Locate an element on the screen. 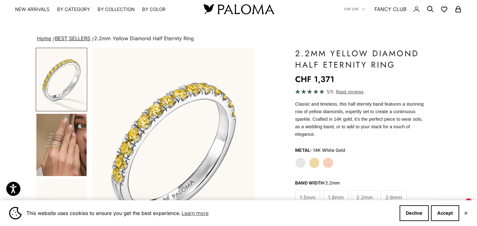 The height and width of the screenshot is (226, 477). legend: Band Width: is located at coordinates (318, 183).